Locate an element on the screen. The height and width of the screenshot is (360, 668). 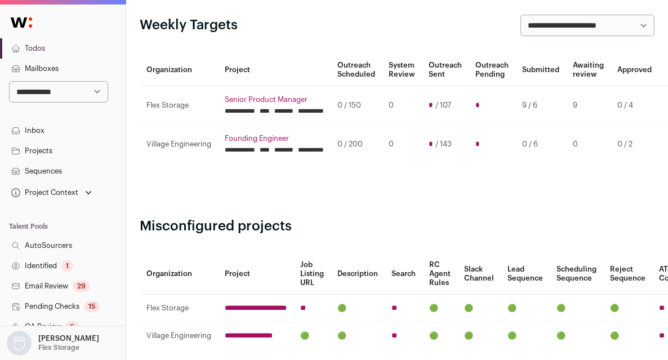
td: 9 / 6 is located at coordinates (541, 105).